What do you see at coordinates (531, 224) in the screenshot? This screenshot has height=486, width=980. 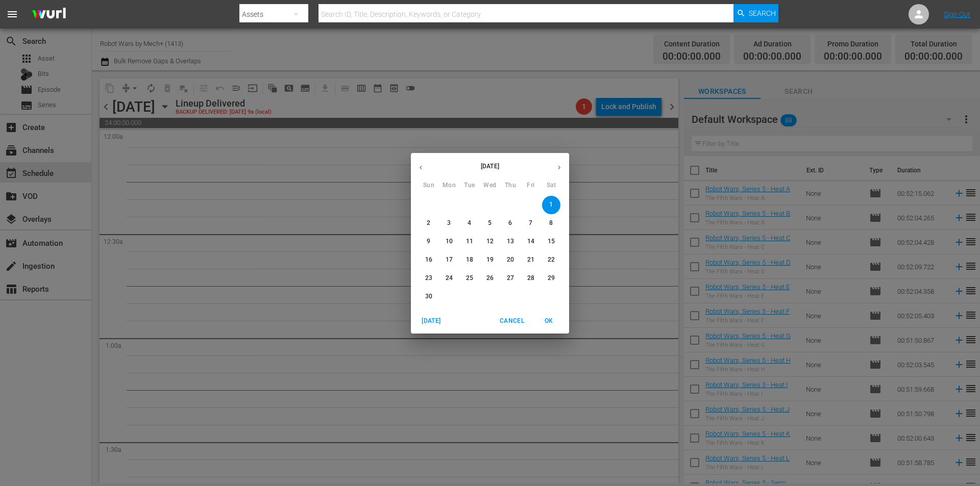 I see `button: 7` at bounding box center [531, 224].